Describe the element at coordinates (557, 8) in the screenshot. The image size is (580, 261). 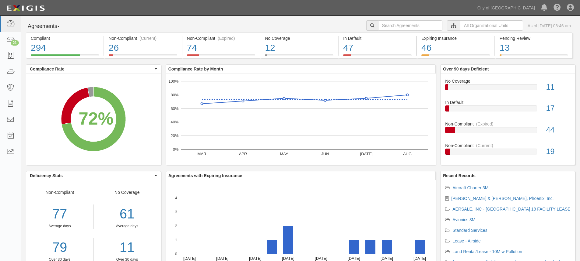
I see `i: Help Center - Complianz` at that location.